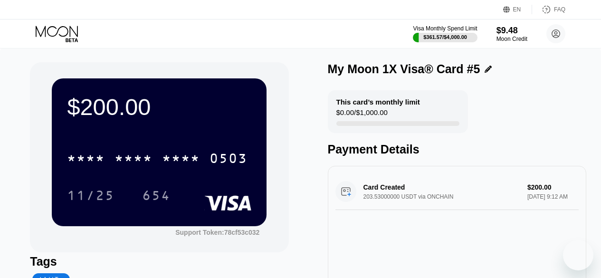 Image resolution: width=601 pixels, height=278 pixels. I want to click on div: $200.00, so click(159, 107).